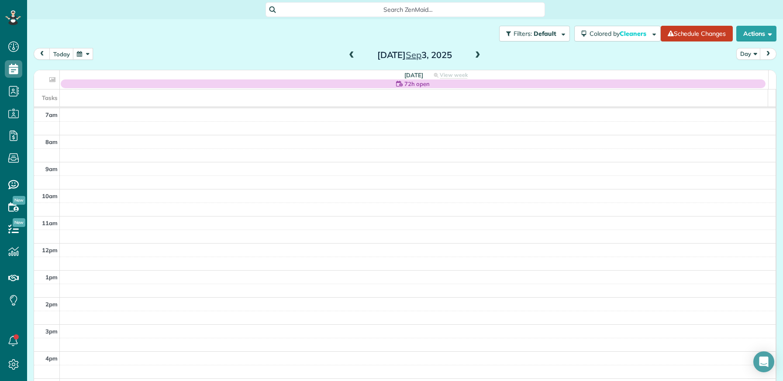  Describe the element at coordinates (52, 358) in the screenshot. I see `span: 4pm` at that location.